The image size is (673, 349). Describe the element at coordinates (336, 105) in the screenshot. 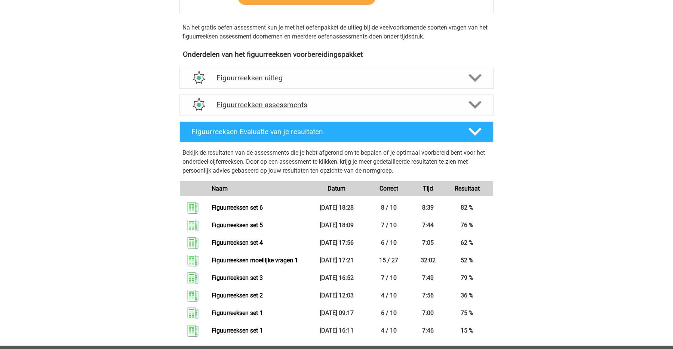

I see `h4: Figuurreeksen assessments` at that location.